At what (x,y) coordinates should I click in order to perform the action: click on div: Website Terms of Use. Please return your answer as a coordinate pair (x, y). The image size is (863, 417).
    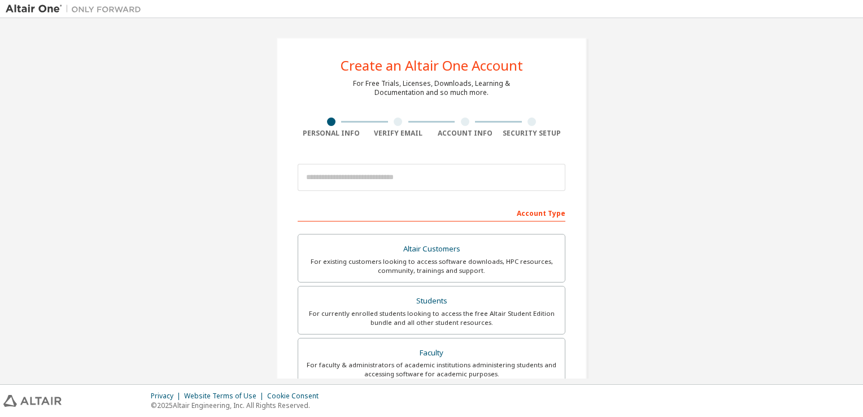
    Looking at the image, I should click on (225, 396).